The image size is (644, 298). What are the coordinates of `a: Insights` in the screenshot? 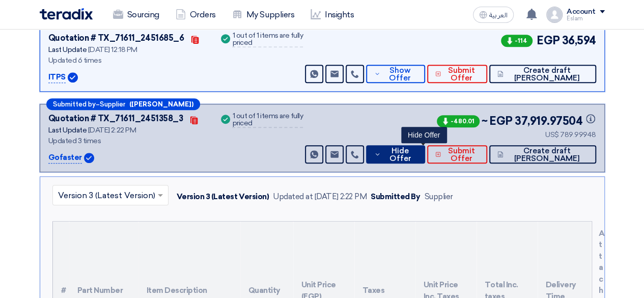 It's located at (332, 15).